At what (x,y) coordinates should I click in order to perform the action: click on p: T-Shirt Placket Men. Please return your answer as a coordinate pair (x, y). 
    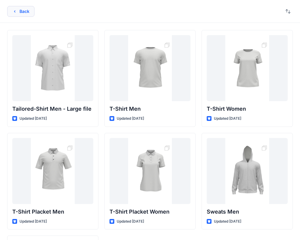
    Looking at the image, I should click on (53, 212).